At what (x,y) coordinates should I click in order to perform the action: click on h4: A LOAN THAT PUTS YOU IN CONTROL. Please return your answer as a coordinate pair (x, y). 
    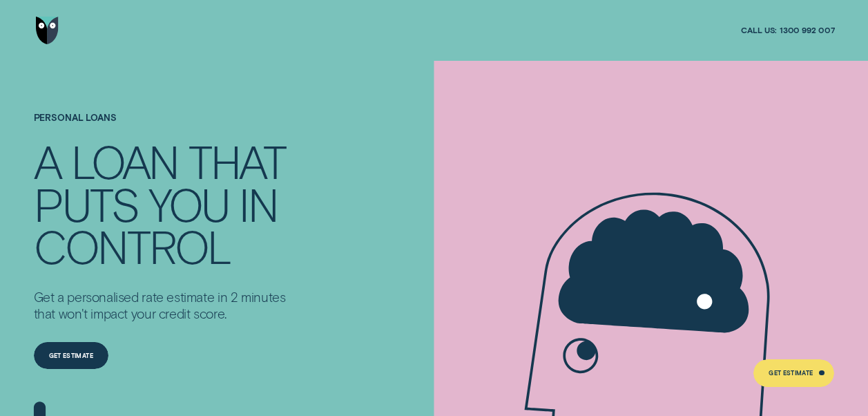
    Looking at the image, I should click on (165, 204).